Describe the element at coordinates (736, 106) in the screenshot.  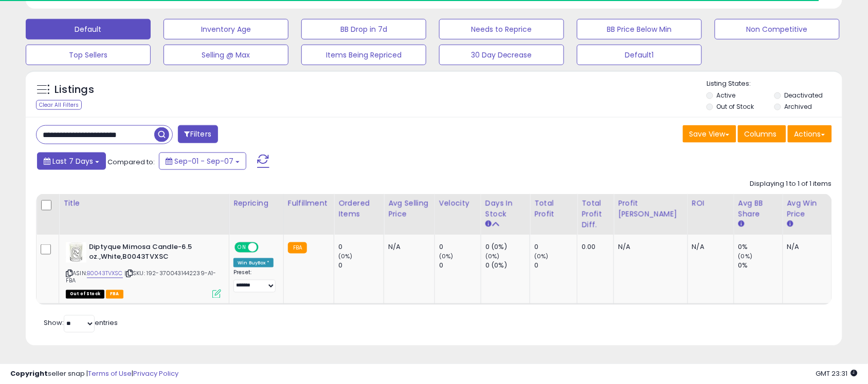
I see `label: Out of Stock` at that location.